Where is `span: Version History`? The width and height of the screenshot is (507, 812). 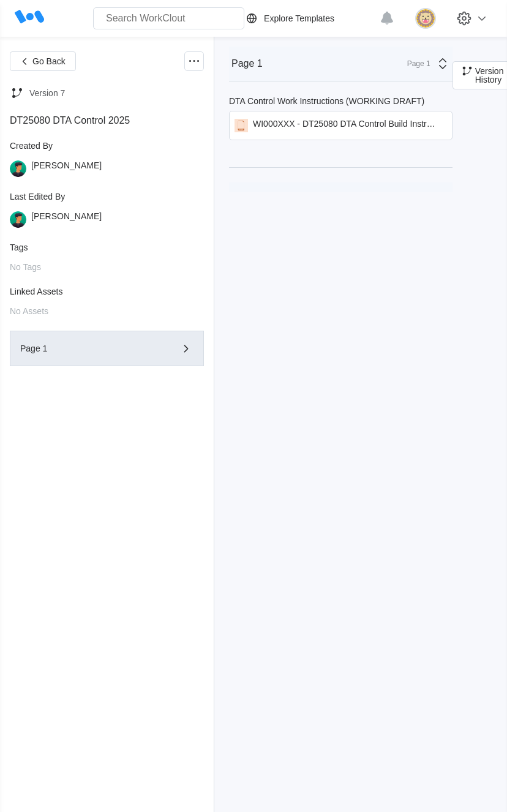
span: Version History is located at coordinates (490, 75).